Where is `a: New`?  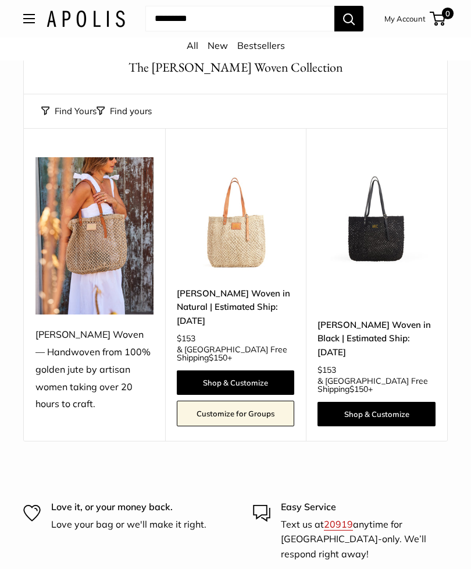
a: New is located at coordinates (218, 45).